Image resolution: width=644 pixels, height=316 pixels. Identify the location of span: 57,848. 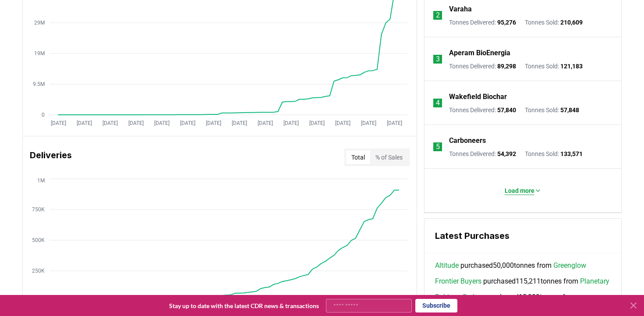
(570, 110).